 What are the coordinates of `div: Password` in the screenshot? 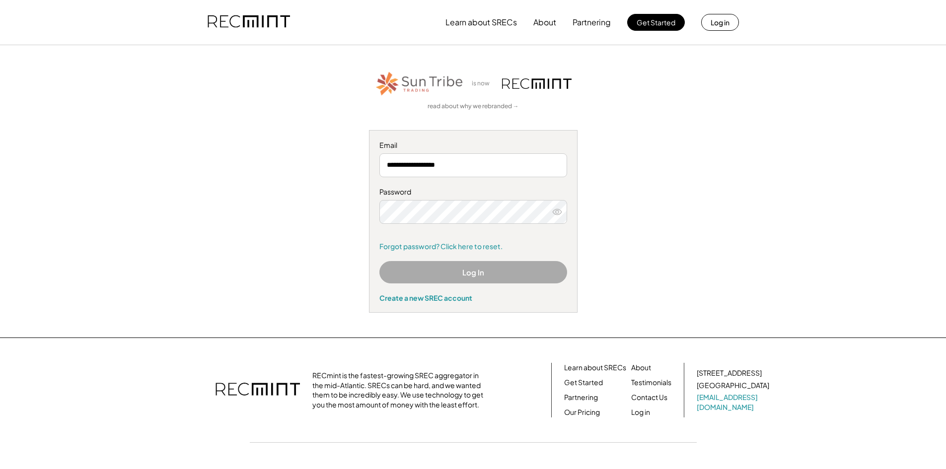 It's located at (473, 192).